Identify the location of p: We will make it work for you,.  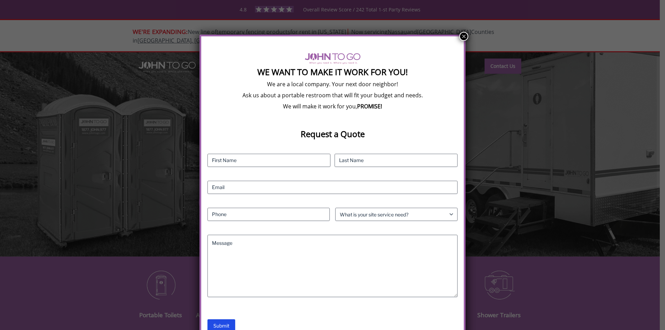
(332, 106).